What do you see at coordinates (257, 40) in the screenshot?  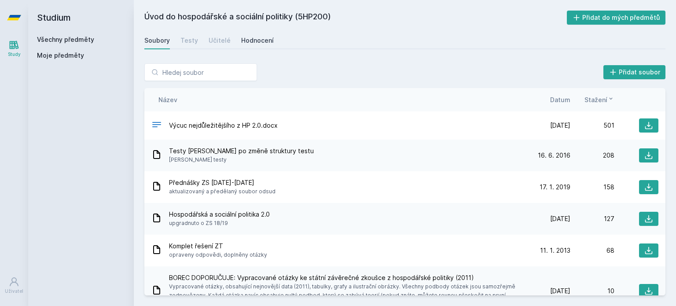 I see `div: Hodnocení` at bounding box center [257, 40].